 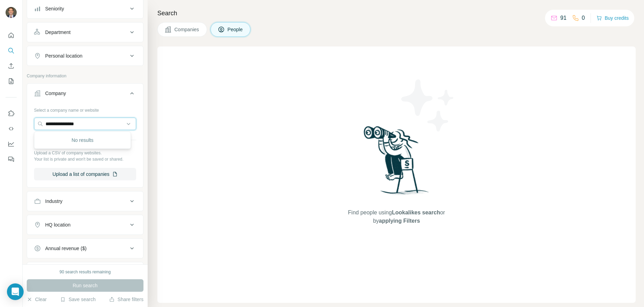 What do you see at coordinates (85, 56) in the screenshot?
I see `button: Personal location` at bounding box center [85, 56].